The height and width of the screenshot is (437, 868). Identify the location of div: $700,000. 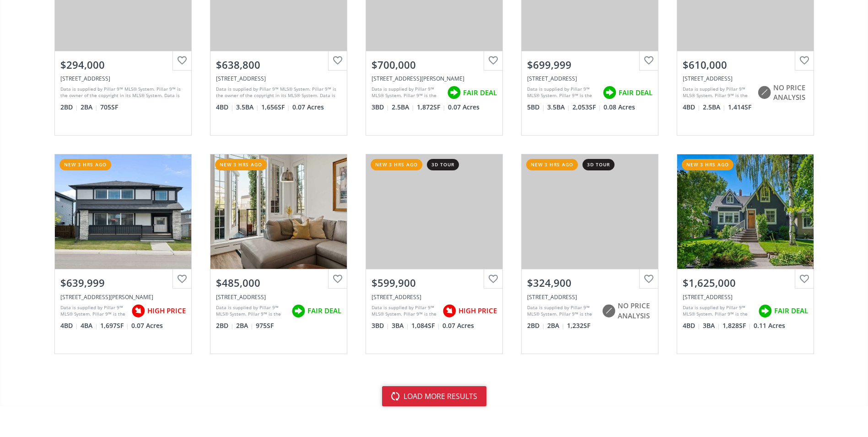
(434, 65).